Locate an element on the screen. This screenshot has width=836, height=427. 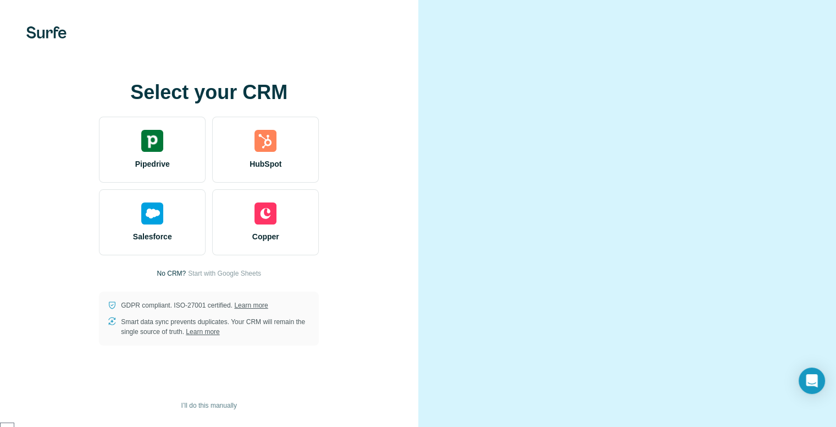
p: Smart data sync prevents duplicates. Your CRM will remain the single source of truth. is located at coordinates (216, 327).